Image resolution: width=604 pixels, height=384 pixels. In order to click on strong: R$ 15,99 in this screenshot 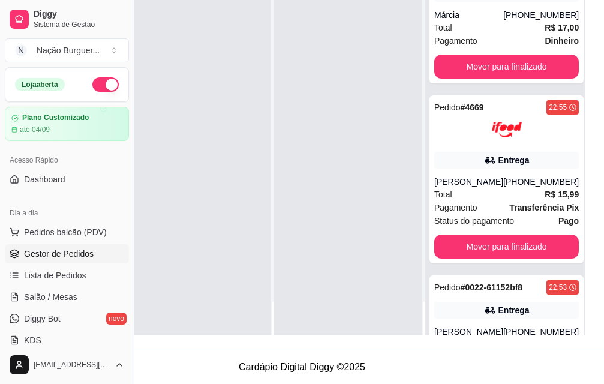, I will do `click(561, 194)`.